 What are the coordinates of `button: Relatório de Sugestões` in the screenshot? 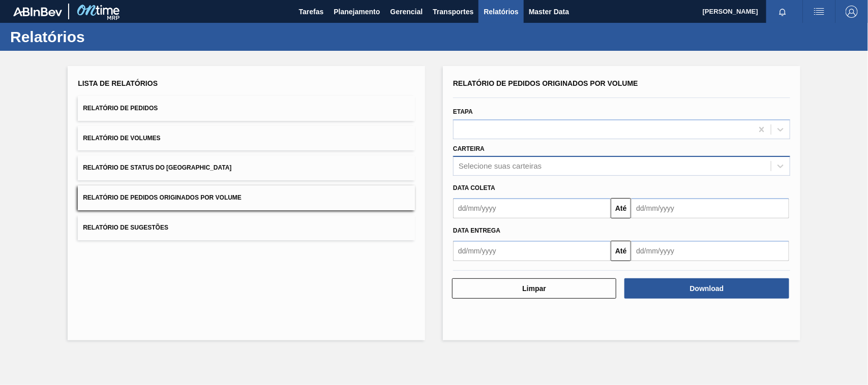 It's located at (246, 227).